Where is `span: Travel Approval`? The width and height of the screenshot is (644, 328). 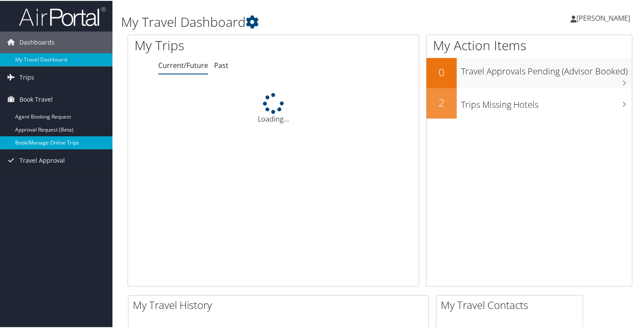
span: Travel Approval is located at coordinates (42, 159).